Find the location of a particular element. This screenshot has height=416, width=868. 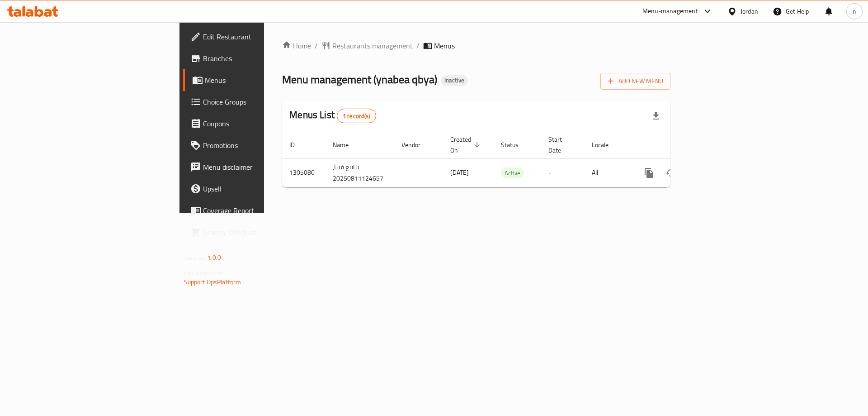

button: Change Status is located at coordinates (671, 172).